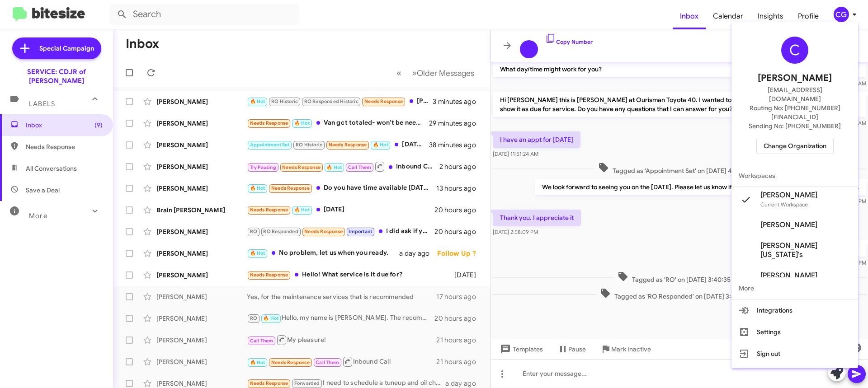 This screenshot has width=868, height=388. Describe the element at coordinates (795, 288) in the screenshot. I see `span: More` at that location.